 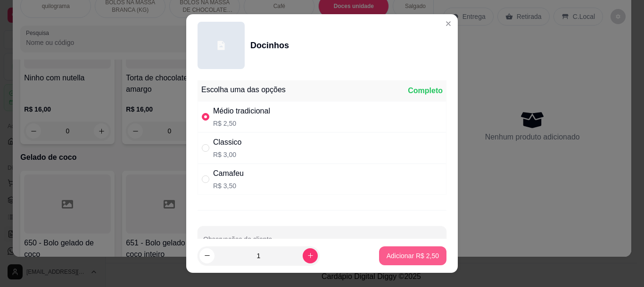 I want to click on button: decrease-product-quantity, so click(x=207, y=256).